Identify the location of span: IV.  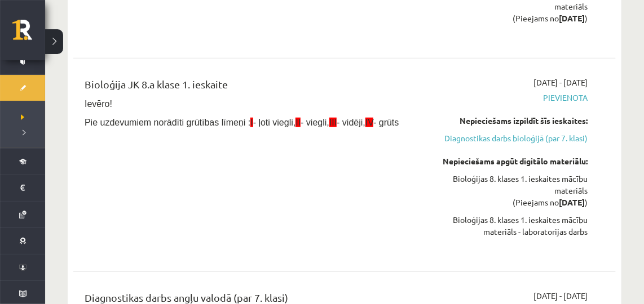
(369, 122).